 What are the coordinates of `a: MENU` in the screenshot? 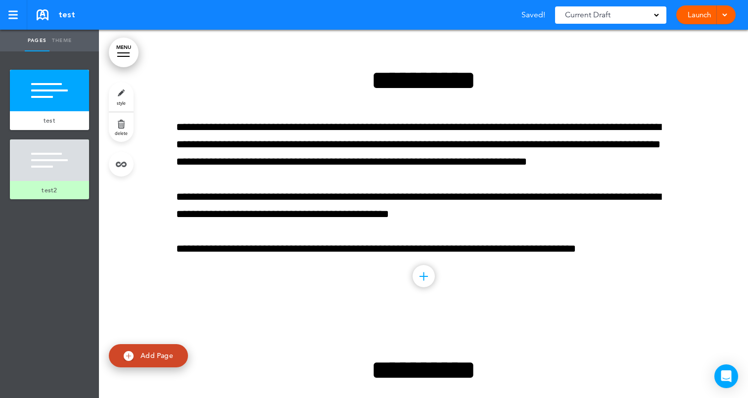 It's located at (124, 52).